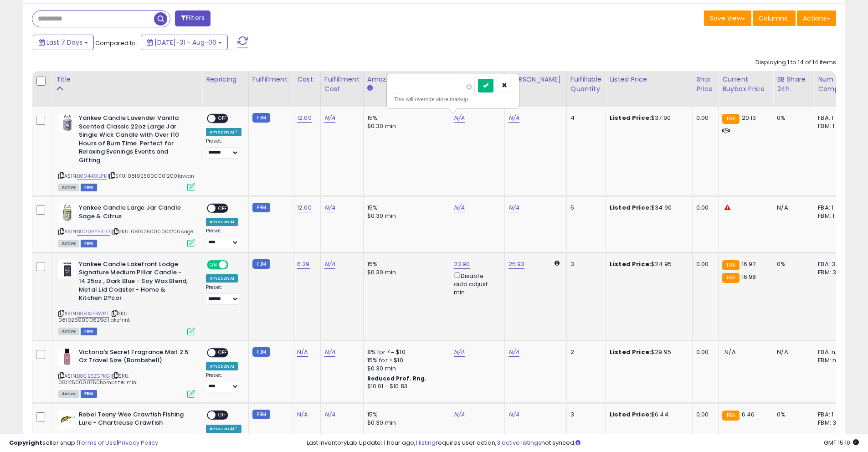 This screenshot has height=452, width=868. I want to click on img: 41fhPO5htuL._SL40_.jpg, so click(68, 123).